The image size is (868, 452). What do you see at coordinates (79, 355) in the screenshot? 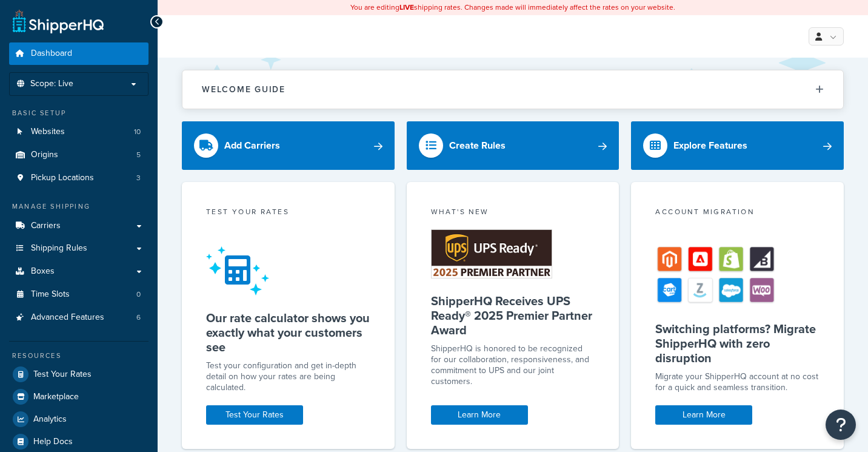
I see `div: Resources` at bounding box center [79, 355].